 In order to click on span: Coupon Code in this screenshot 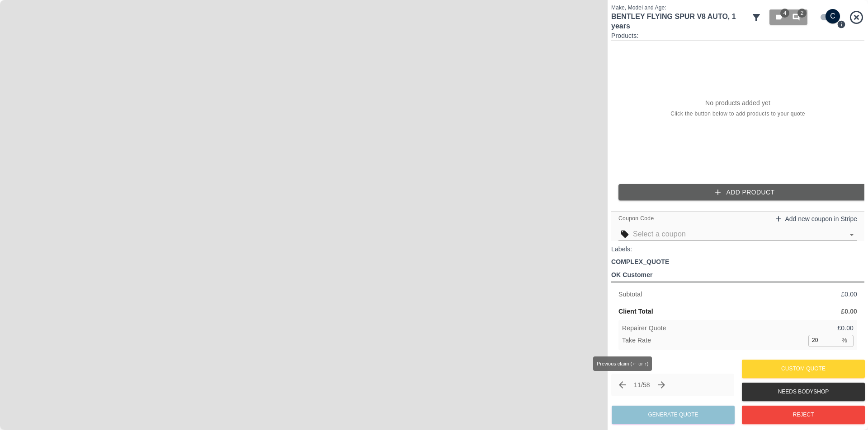, I will do `click(636, 219)`.